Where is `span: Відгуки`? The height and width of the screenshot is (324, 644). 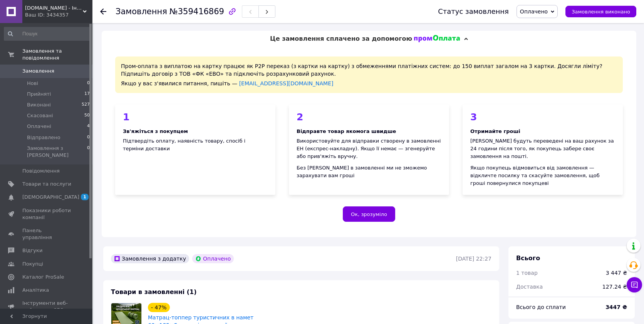
span: Відгуки is located at coordinates (32, 251).